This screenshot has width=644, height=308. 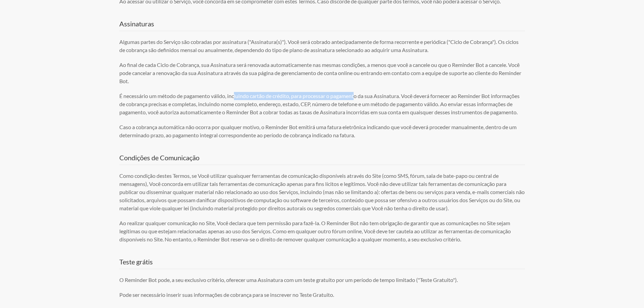 What do you see at coordinates (159, 158) in the screenshot?
I see `font: Condições de Comunicação` at bounding box center [159, 158].